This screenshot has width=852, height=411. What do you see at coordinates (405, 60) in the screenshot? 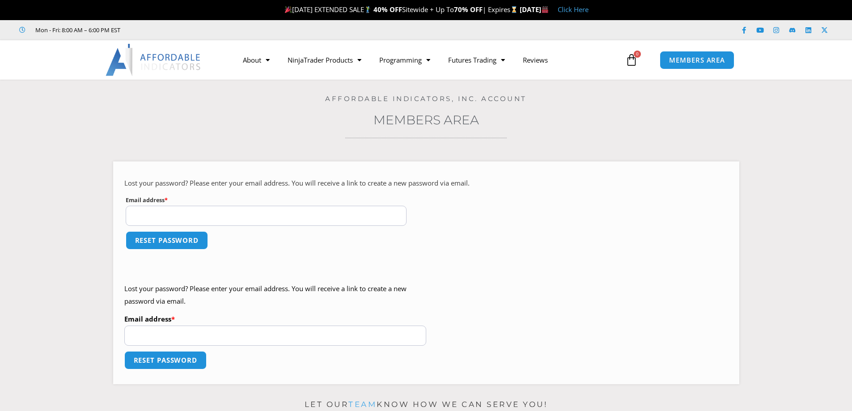
I see `a: Programming` at bounding box center [405, 60].